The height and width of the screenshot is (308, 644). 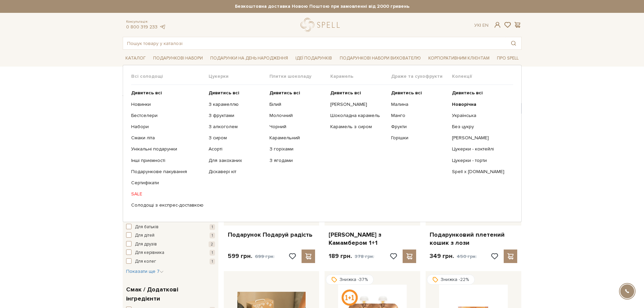 What do you see at coordinates (467, 256) in the screenshot?
I see `span: 450 грн.` at bounding box center [467, 256].